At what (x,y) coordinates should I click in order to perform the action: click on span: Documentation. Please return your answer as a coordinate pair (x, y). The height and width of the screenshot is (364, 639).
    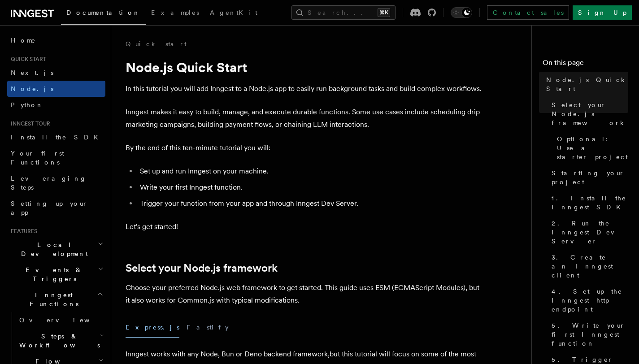
    Looking at the image, I should click on (103, 13).